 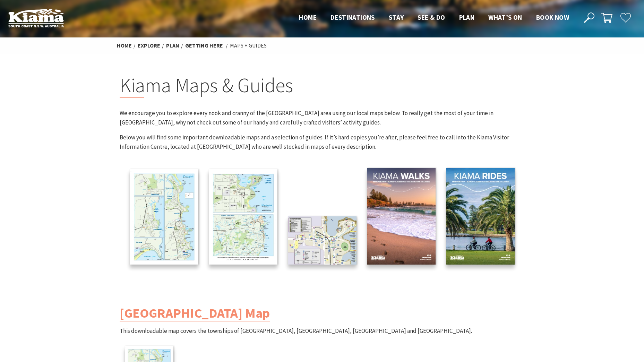 I want to click on a: Home, so click(x=124, y=45).